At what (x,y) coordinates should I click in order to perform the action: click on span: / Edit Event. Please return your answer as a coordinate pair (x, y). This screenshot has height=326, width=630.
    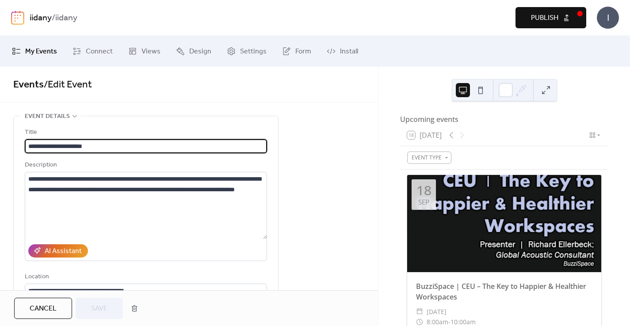
    Looking at the image, I should click on (68, 85).